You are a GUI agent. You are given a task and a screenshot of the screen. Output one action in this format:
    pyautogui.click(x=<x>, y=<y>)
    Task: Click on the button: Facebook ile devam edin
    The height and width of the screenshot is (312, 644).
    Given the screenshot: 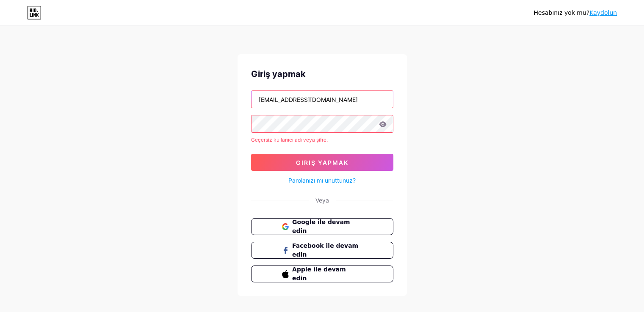 What is the action you would take?
    pyautogui.click(x=322, y=251)
    